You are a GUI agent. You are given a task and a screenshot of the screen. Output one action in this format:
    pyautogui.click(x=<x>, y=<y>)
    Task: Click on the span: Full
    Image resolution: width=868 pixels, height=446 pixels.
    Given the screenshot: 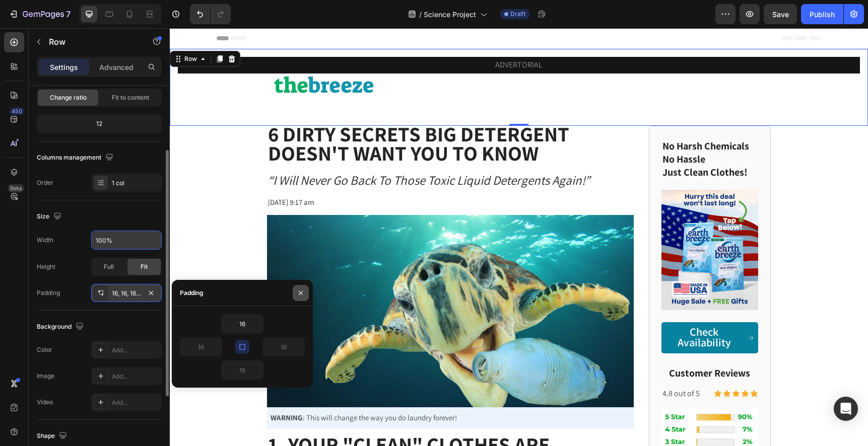 What is the action you would take?
    pyautogui.click(x=109, y=267)
    